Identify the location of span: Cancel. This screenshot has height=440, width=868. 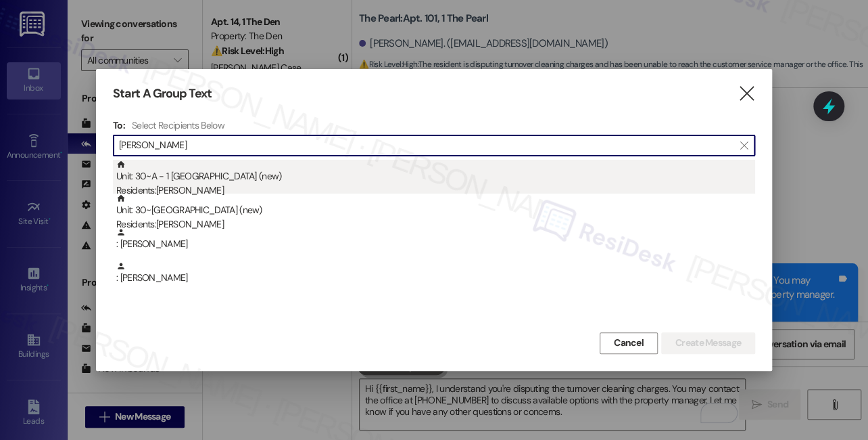
(628, 342).